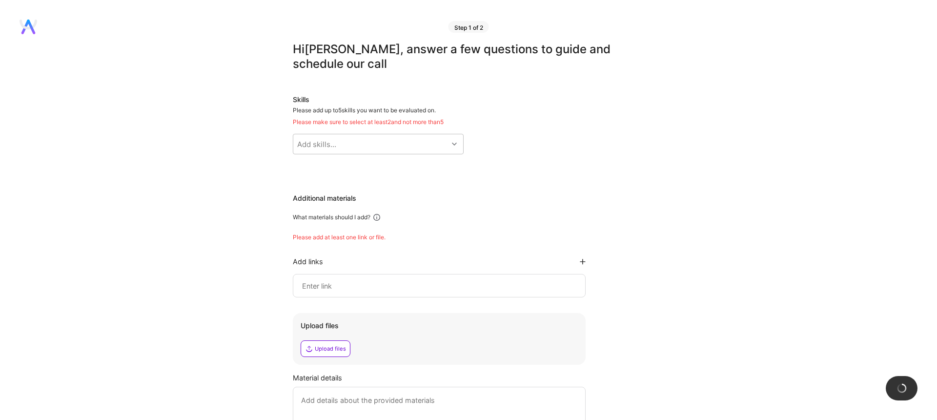 Image resolution: width=937 pixels, height=420 pixels. What do you see at coordinates (902, 388) in the screenshot?
I see `img: loading` at bounding box center [902, 388].